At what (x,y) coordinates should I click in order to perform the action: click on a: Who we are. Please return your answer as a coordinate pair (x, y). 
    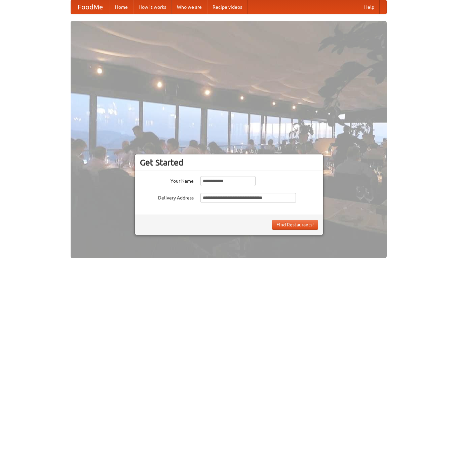
    Looking at the image, I should click on (189, 7).